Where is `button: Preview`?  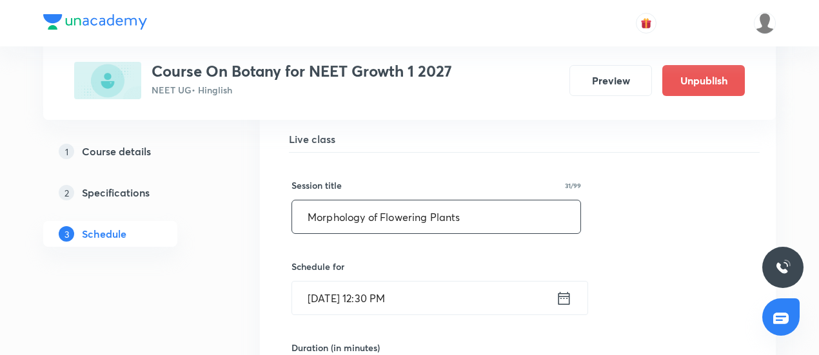
button: Preview is located at coordinates (611, 81).